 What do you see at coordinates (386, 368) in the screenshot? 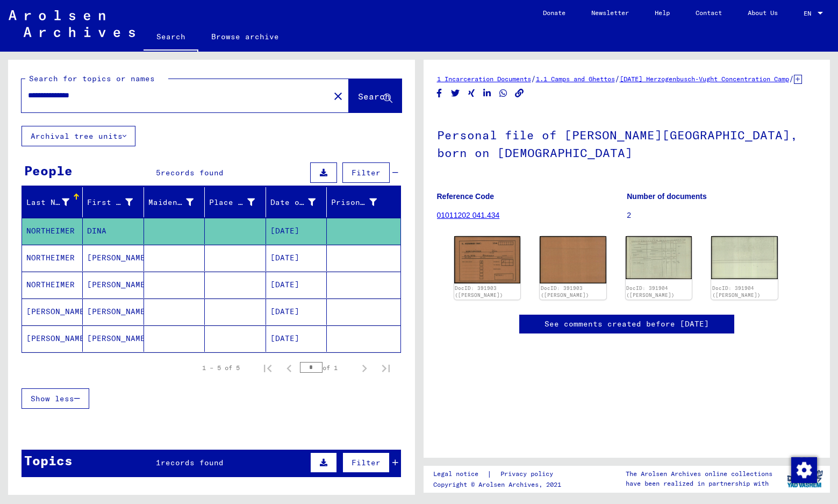
I see `button: Last page` at bounding box center [386, 368].